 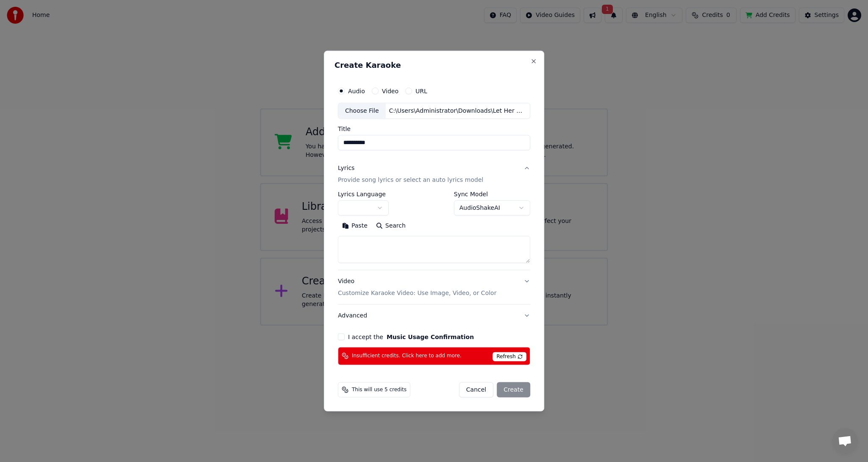 What do you see at coordinates (417, 288) in the screenshot?
I see `div: Video` at bounding box center [417, 288].